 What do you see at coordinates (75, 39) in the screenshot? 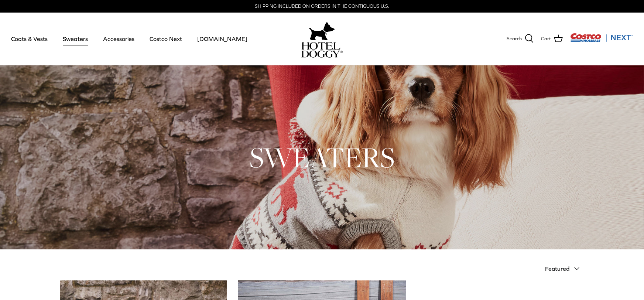
I see `a: Sweaters` at bounding box center [75, 39].